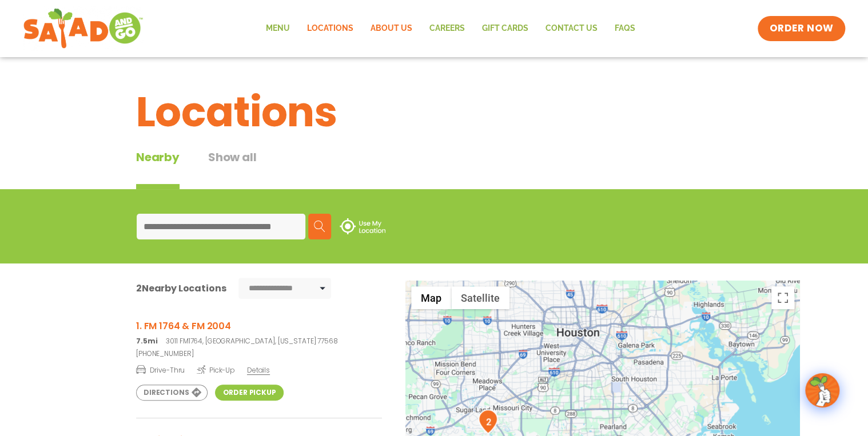 Image resolution: width=868 pixels, height=436 pixels. What do you see at coordinates (181, 288) in the screenshot?
I see `div: Nearby Locations` at bounding box center [181, 288].